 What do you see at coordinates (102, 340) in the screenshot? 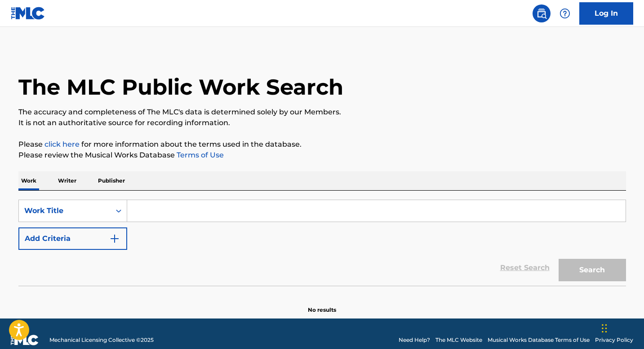
I see `span: Mechanical Licensing Collective © 2025` at bounding box center [102, 340].